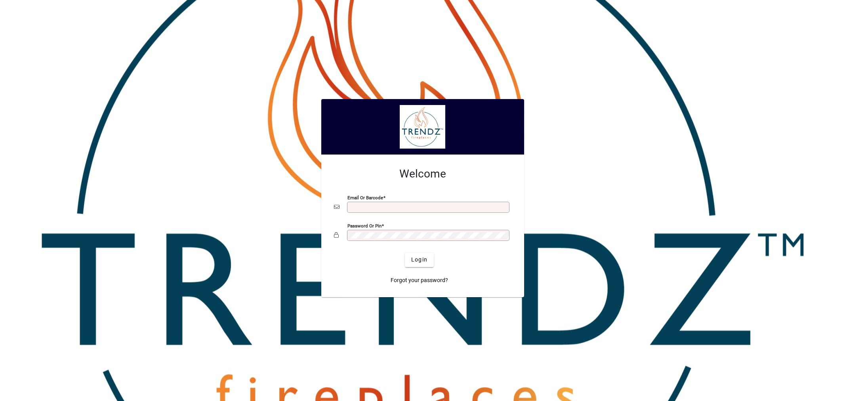 The width and height of the screenshot is (845, 401). I want to click on span: Login, so click(419, 259).